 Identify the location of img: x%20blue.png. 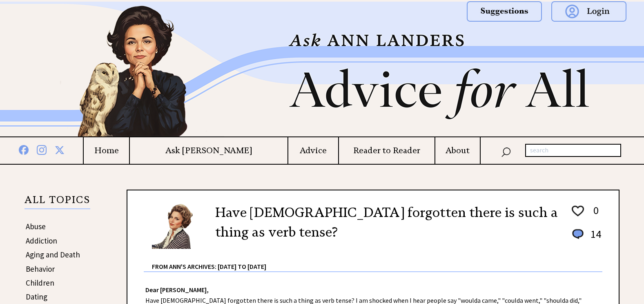
(59, 149).